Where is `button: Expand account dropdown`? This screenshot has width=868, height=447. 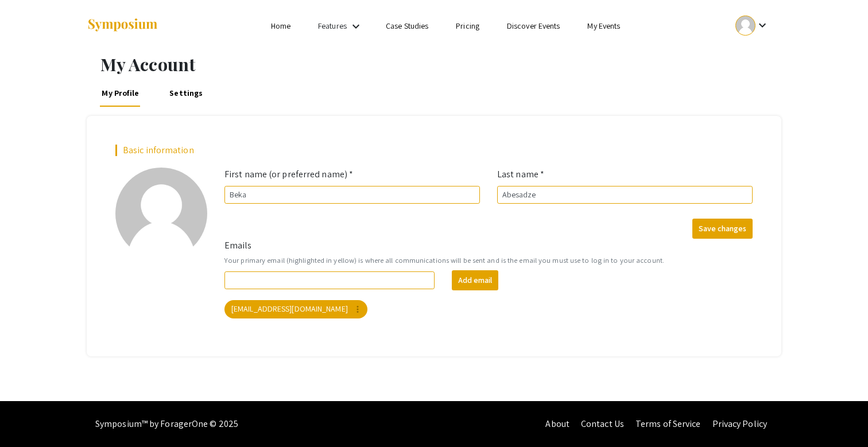 button: Expand account dropdown is located at coordinates (752, 25).